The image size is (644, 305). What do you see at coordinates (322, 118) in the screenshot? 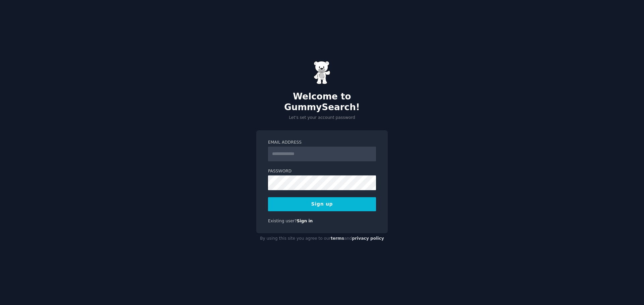
I see `p: Let's set your account password` at bounding box center [322, 118].